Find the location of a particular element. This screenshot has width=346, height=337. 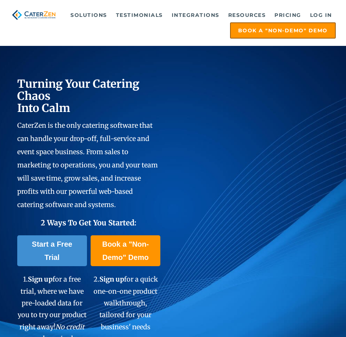

span: 2. for a quick one-on-one product walkthrough, tailored for your business' needs is located at coordinates (125, 303).